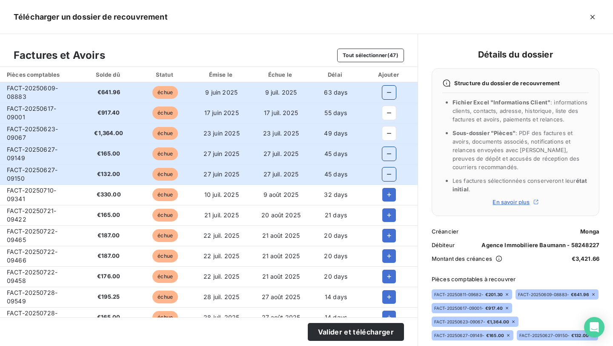  What do you see at coordinates (520, 111) in the screenshot?
I see `span: : informations clients, contacts, adresse, historique, liste des factures et avoirs, paiements et...` at bounding box center [520, 111].